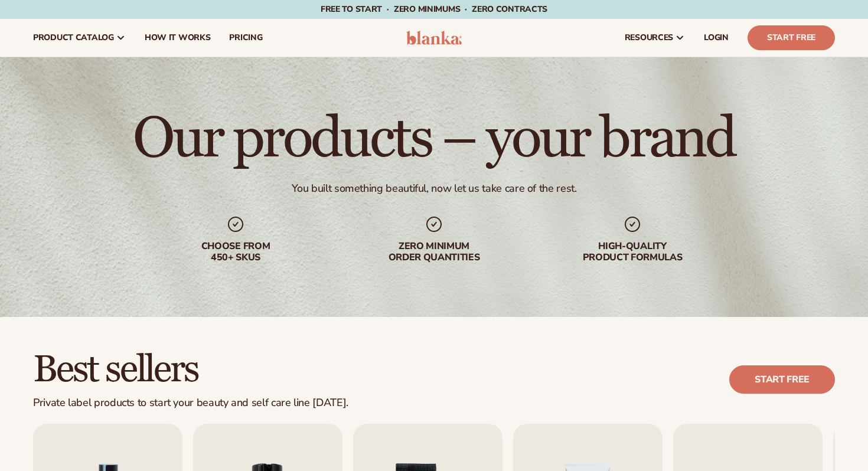 This screenshot has height=471, width=868. I want to click on span: How It Works, so click(178, 37).